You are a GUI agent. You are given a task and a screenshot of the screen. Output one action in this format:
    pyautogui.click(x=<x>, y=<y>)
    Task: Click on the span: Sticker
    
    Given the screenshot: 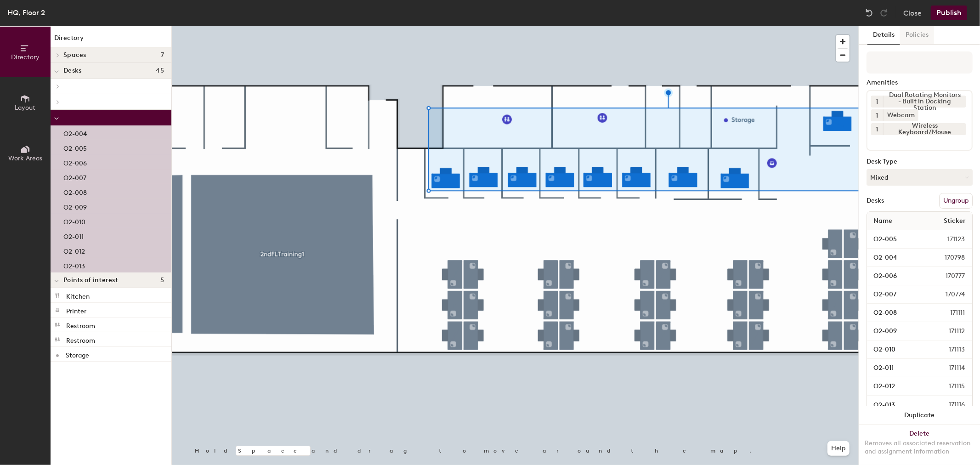 What is the action you would take?
    pyautogui.click(x=954, y=221)
    